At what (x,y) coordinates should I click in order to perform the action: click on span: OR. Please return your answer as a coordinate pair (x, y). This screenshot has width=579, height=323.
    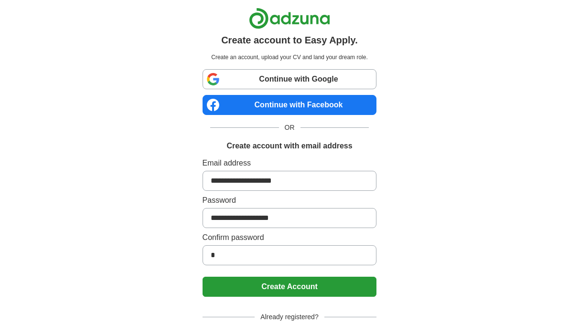
    Looking at the image, I should click on (289, 127).